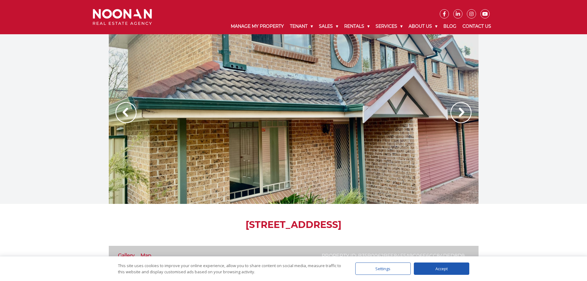 Image resolution: width=587 pixels, height=281 pixels. What do you see at coordinates (423, 26) in the screenshot?
I see `a: About Us` at bounding box center [423, 26].